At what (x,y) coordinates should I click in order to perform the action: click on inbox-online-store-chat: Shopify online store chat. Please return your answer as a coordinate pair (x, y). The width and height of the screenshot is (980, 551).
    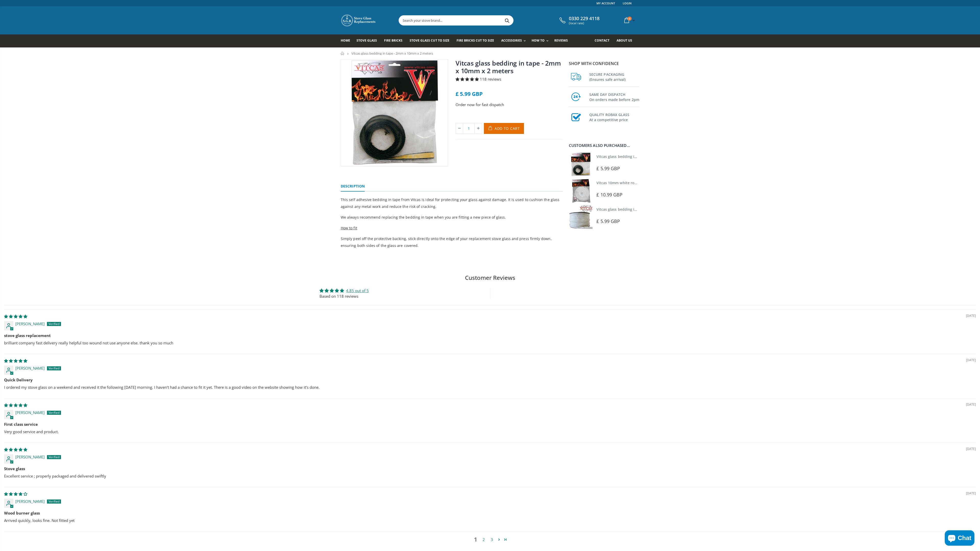
    Looking at the image, I should click on (959, 539).